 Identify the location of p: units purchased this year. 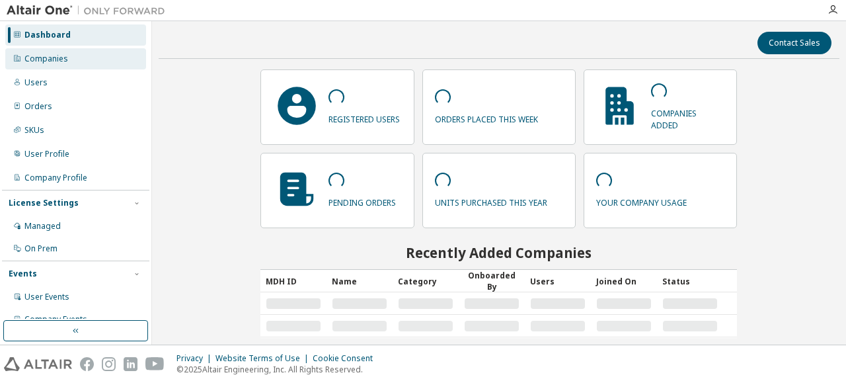
(491, 200).